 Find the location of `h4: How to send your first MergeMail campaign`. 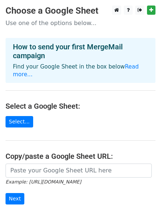

h4: How to send your first MergeMail campaign is located at coordinates (80, 51).